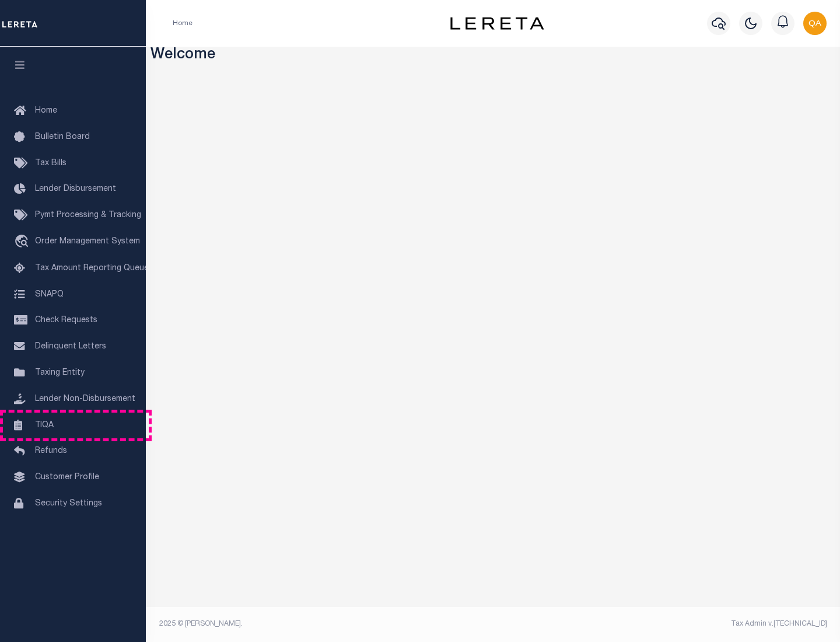  I want to click on span: Customer Profile, so click(67, 477).